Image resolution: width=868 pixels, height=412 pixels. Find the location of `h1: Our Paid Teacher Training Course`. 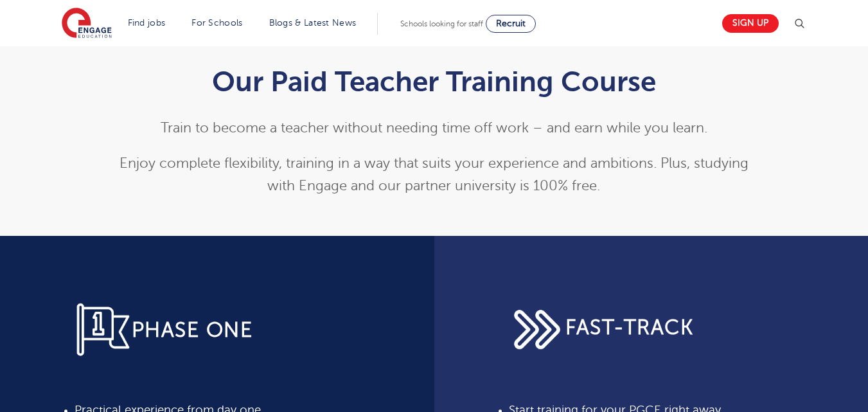

h1: Our Paid Teacher Training Course is located at coordinates (434, 81).